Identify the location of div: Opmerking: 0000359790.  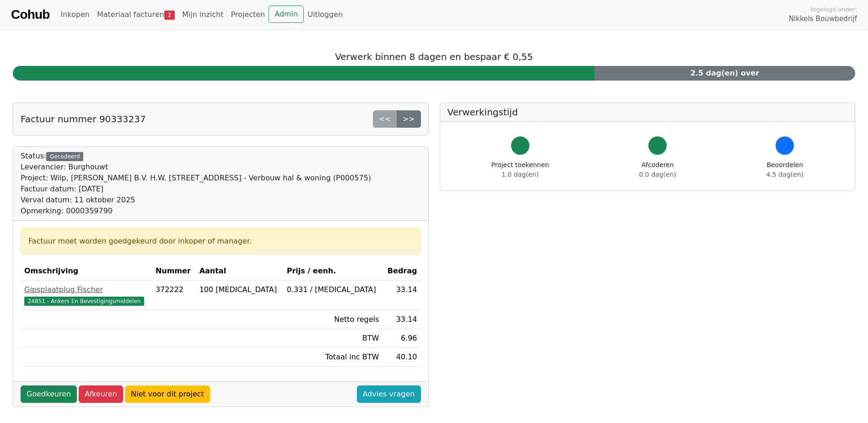
(196, 211).